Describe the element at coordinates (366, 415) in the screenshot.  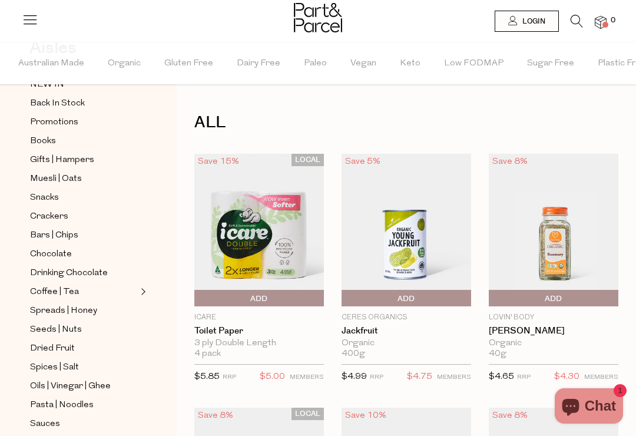
I see `div: Save 10%` at that location.